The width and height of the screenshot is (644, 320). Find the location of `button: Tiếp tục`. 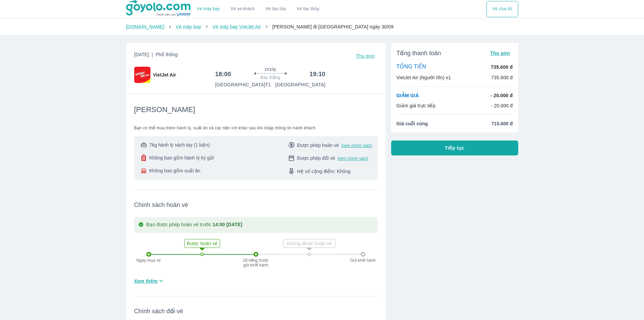

button: Tiếp tục is located at coordinates (455, 148).